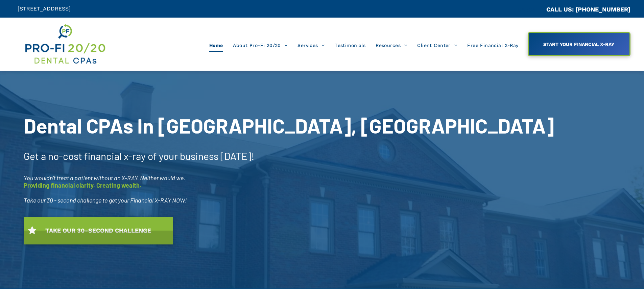 The width and height of the screenshot is (644, 308). I want to click on span: START YOUR FINANCIAL X-RAY, so click(579, 44).